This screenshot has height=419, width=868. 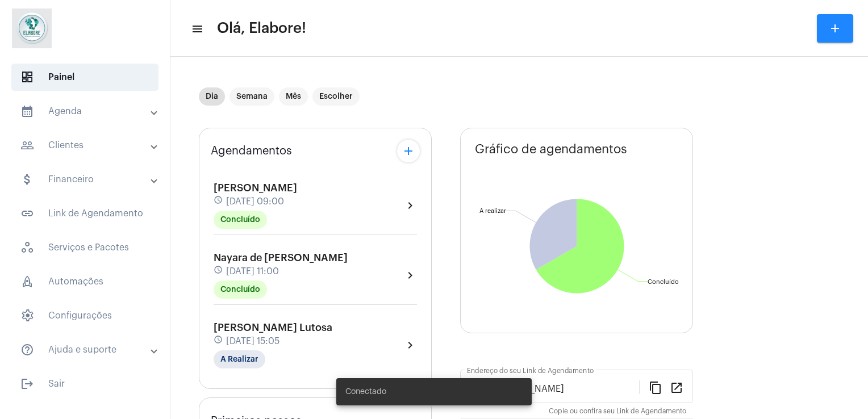 What do you see at coordinates (551, 149) in the screenshot?
I see `span: Gráfico de agendamentos` at bounding box center [551, 149].